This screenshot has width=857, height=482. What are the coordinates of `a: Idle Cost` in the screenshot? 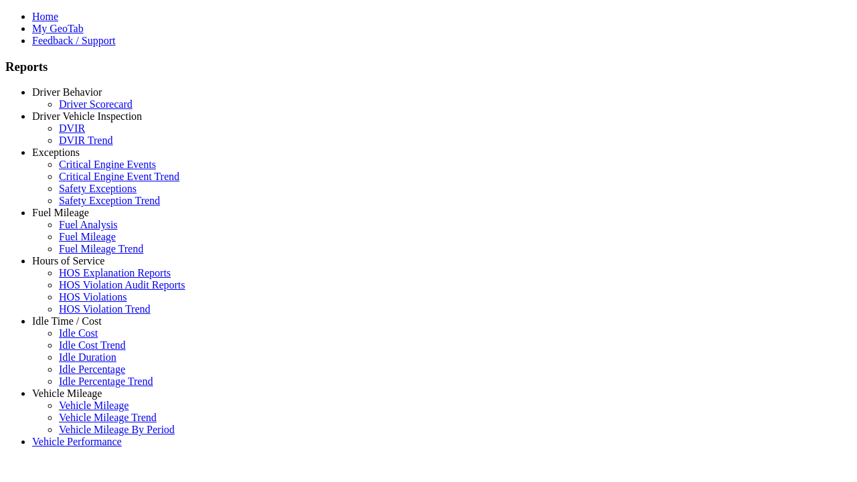 It's located at (78, 333).